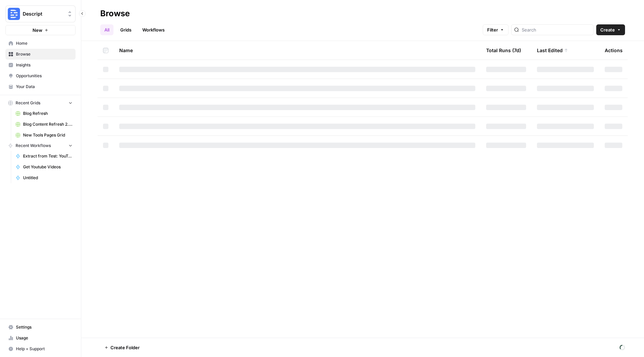 The width and height of the screenshot is (644, 357). I want to click on span: New Tools Pages Grid, so click(47, 135).